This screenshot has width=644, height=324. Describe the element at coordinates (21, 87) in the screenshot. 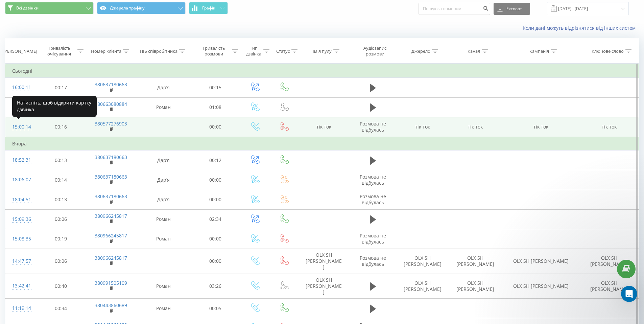

I see `div: 16:00:11` at that location.